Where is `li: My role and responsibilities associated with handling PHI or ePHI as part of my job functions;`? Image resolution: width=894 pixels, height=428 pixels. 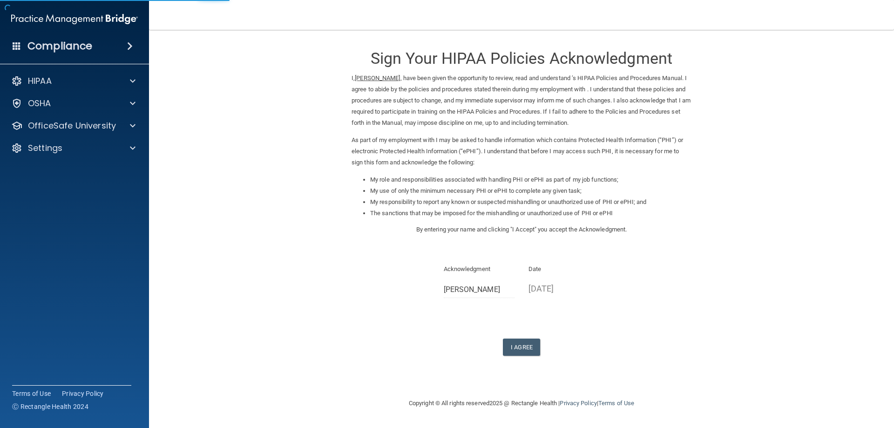 li: My role and responsibilities associated with handling PHI or ePHI as part of my job functions; is located at coordinates (531, 180).